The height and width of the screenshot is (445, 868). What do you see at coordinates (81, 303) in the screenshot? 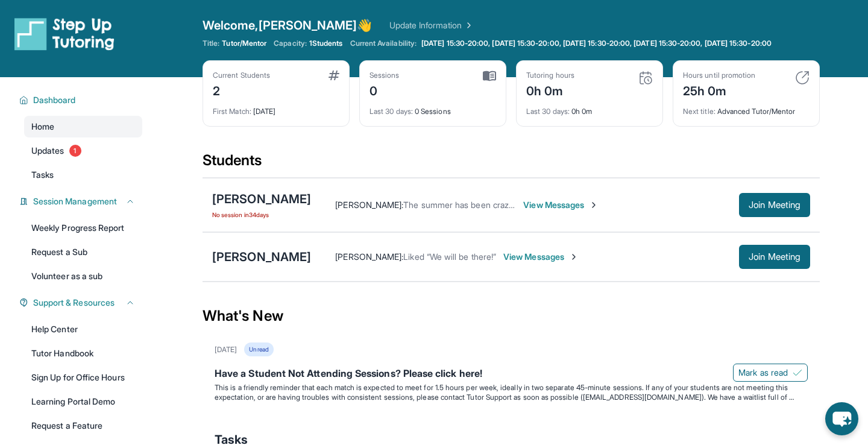
I see `button: Support & Resources` at bounding box center [81, 303].